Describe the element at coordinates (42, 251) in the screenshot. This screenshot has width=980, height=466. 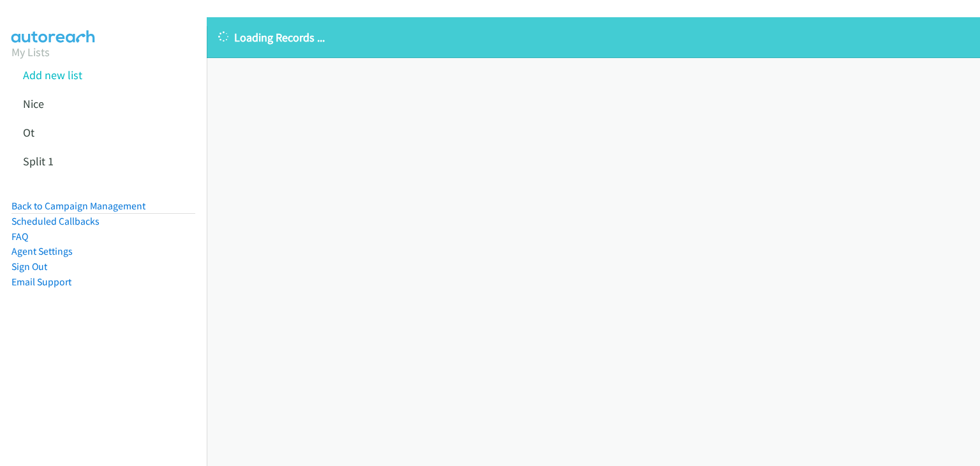
I see `a: Agent Settings` at that location.